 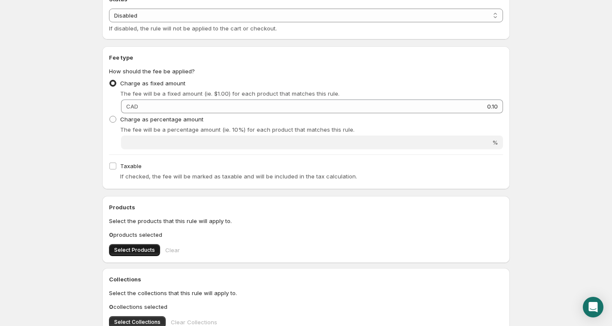 What do you see at coordinates (152, 71) in the screenshot?
I see `span: How should the fee be applied?` at bounding box center [152, 71].